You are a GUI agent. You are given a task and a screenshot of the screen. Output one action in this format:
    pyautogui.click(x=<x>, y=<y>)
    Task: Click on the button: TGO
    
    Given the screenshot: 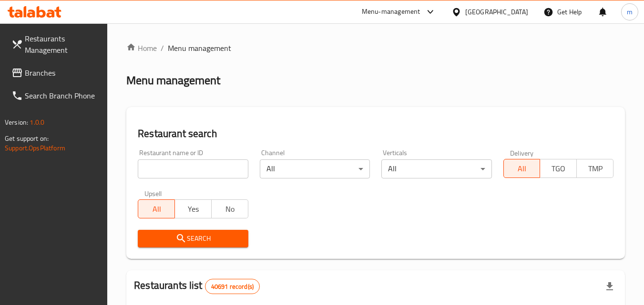 What is the action you would take?
    pyautogui.click(x=558, y=168)
    